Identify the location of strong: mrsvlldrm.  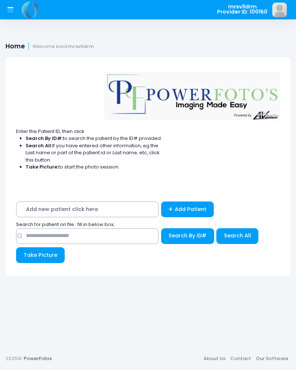
(81, 46).